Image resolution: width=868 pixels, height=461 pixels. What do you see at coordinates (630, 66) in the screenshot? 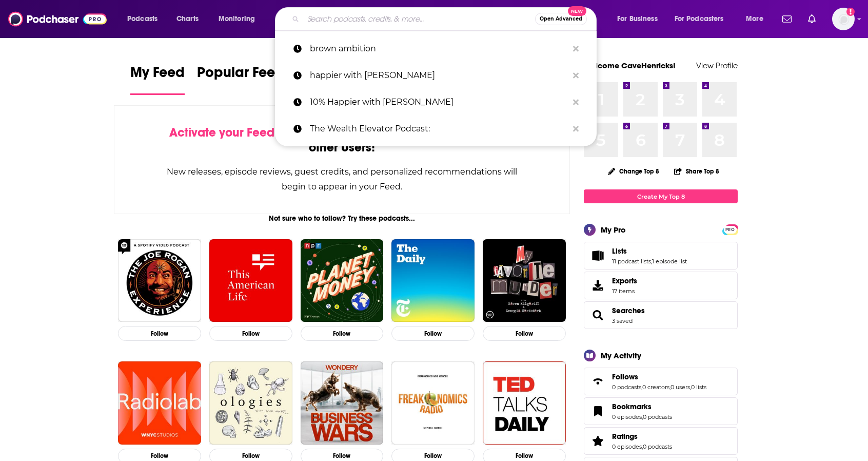
I see `a: Welcome CaveHenricks!` at bounding box center [630, 66].